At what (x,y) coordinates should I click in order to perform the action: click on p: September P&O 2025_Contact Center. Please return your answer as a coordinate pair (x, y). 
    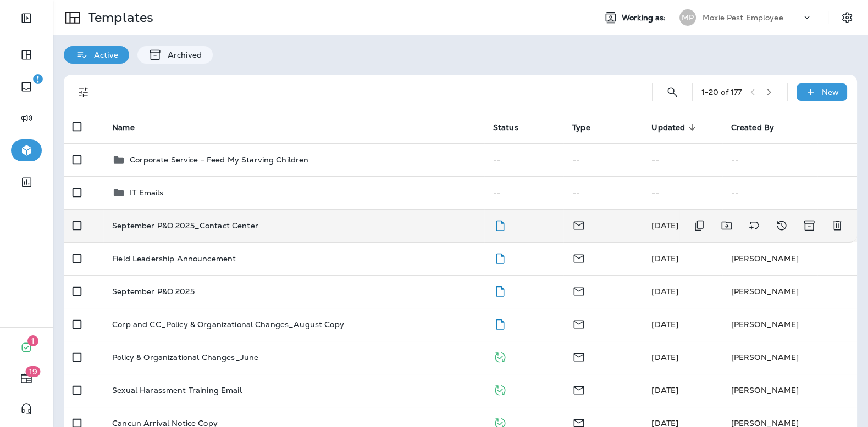
    Looking at the image, I should click on (185, 226).